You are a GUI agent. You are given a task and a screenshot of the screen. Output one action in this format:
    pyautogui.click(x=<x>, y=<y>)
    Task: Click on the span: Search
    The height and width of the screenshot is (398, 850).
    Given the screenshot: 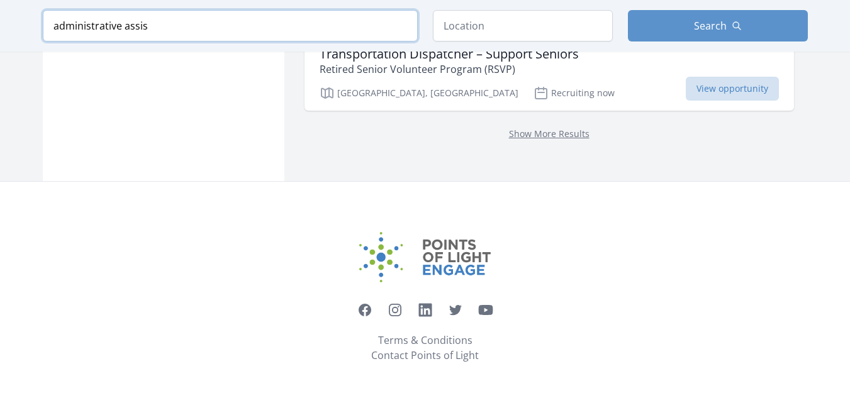 What is the action you would take?
    pyautogui.click(x=710, y=26)
    